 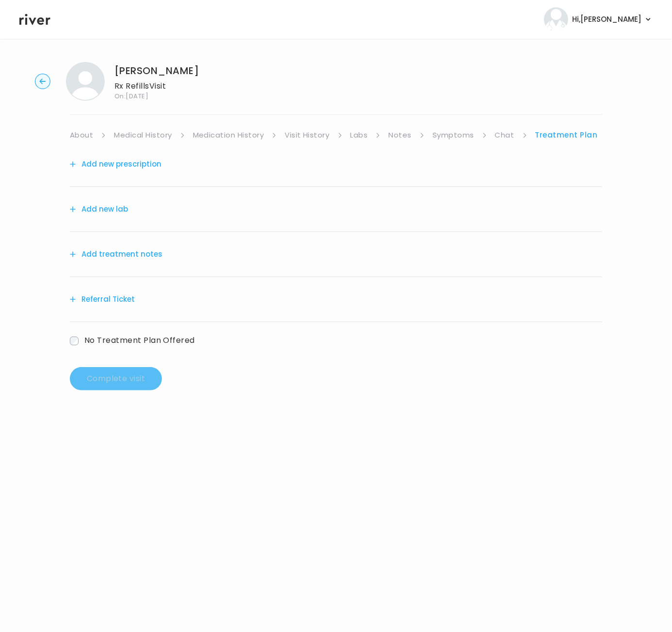 I want to click on a: Medical History, so click(x=143, y=135).